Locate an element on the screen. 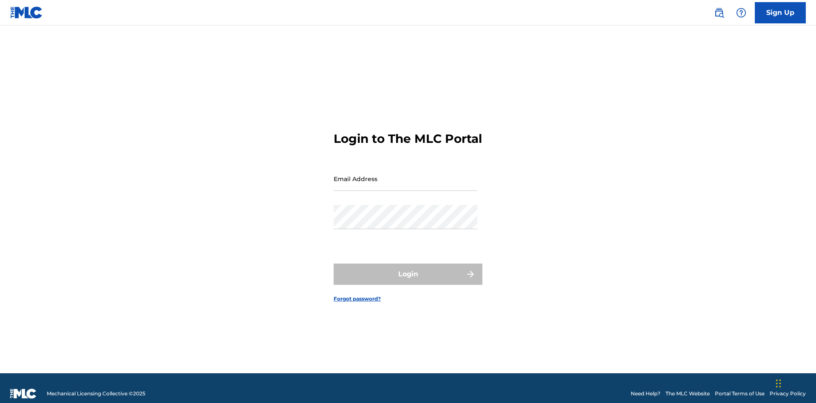 The width and height of the screenshot is (816, 403). img: search is located at coordinates (719, 13).